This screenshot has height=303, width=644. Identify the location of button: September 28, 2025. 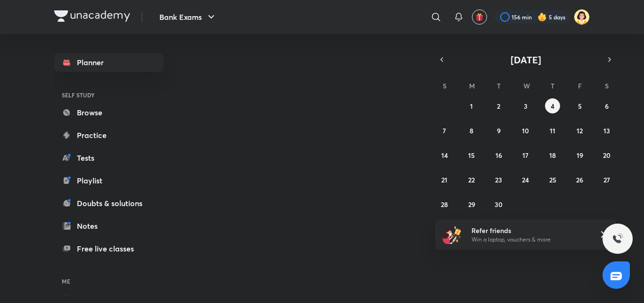
(445, 204).